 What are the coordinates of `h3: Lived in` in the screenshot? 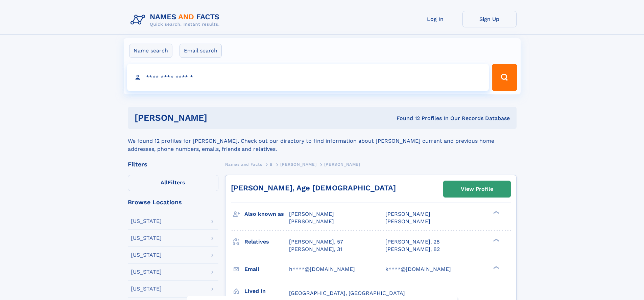 It's located at (266, 291).